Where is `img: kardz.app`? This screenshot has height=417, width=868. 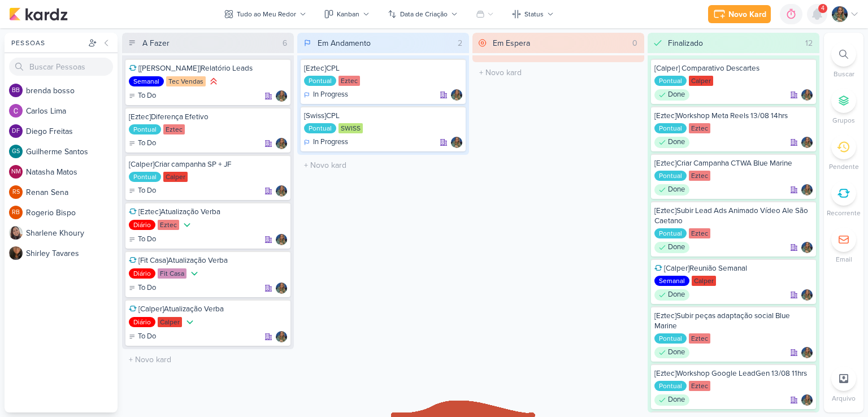
img: kardz.app is located at coordinates (39, 14).